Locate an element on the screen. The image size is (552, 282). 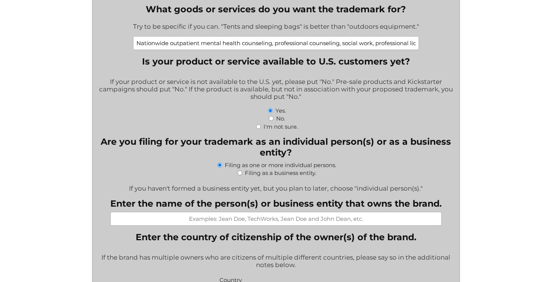
div: Try to be specific if you can. "Tents and sleeping bags" is better than "outdoors equipment." is located at coordinates (276, 27).